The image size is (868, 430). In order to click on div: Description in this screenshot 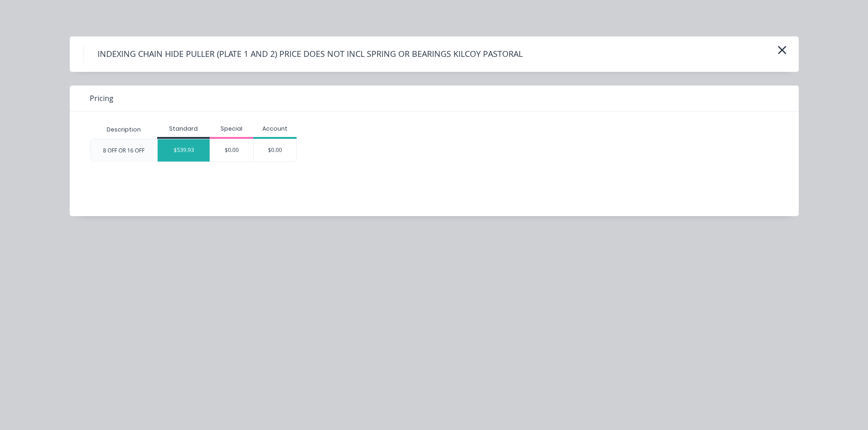, I will do `click(123, 130)`.